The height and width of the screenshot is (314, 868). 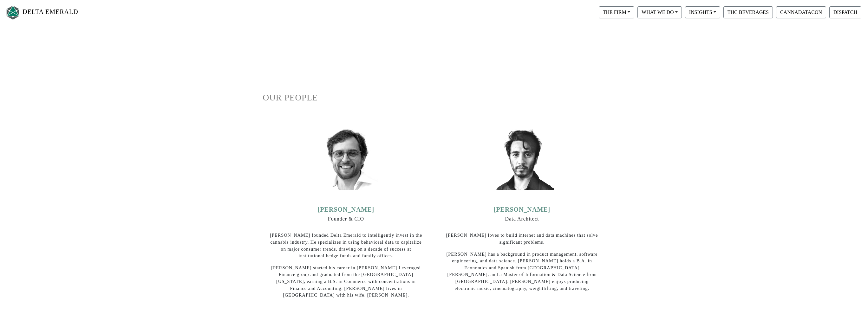 What do you see at coordinates (522, 219) in the screenshot?
I see `h6: Data Architect` at bounding box center [522, 219].